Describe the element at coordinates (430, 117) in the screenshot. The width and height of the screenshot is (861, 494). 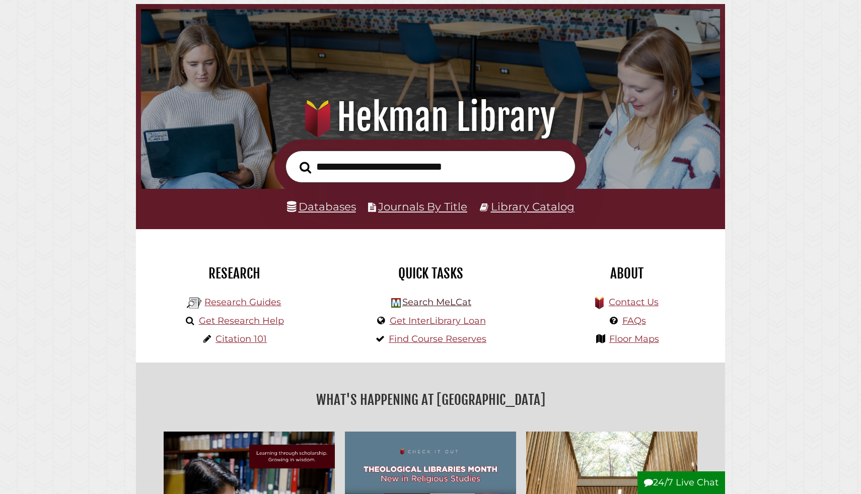
I see `h1: Hekman Library` at that location.